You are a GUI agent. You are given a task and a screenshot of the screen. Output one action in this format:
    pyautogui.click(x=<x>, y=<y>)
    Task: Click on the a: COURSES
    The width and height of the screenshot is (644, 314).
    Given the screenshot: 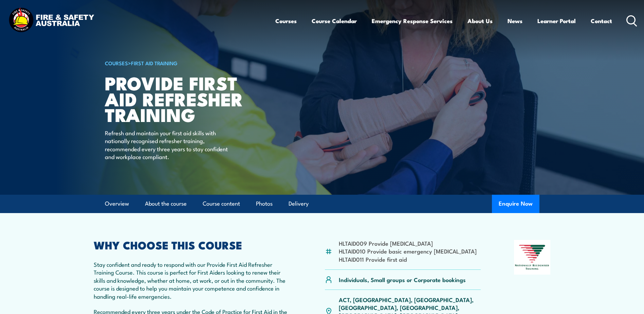 What is the action you would take?
    pyautogui.click(x=116, y=63)
    